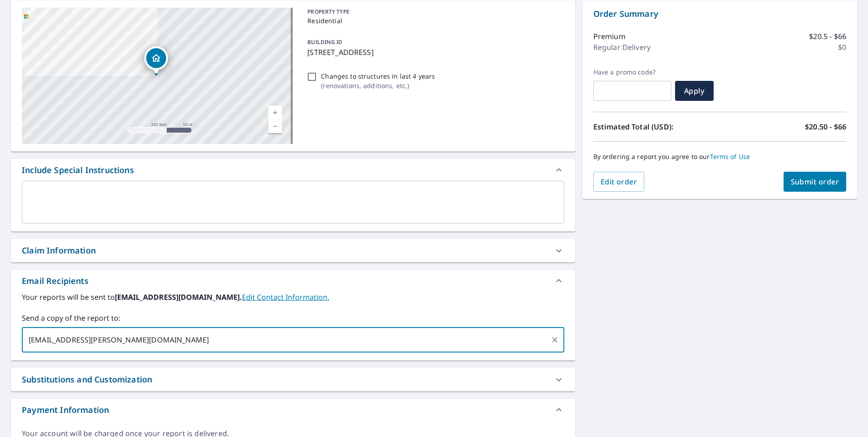 This screenshot has height=437, width=868. I want to click on label: Send a copy of the report to:, so click(293, 318).